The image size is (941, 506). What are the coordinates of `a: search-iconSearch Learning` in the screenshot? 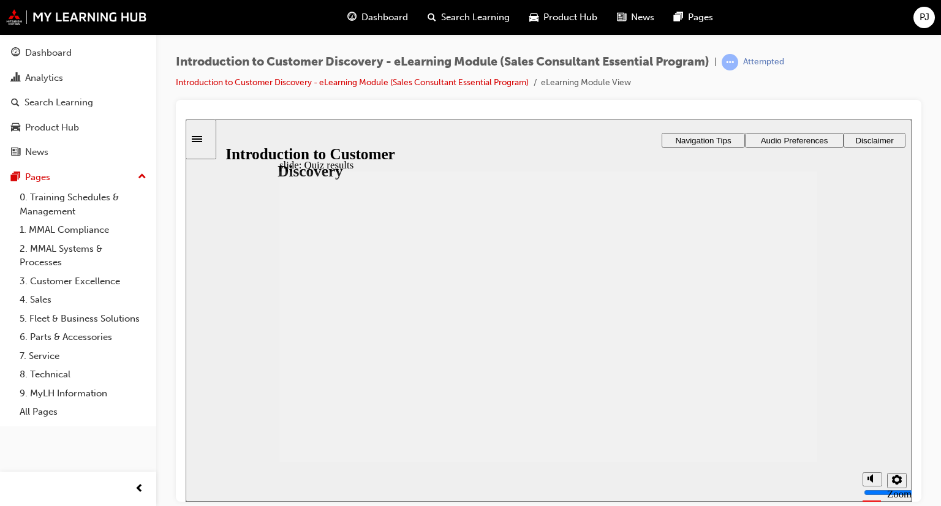 It's located at (469, 17).